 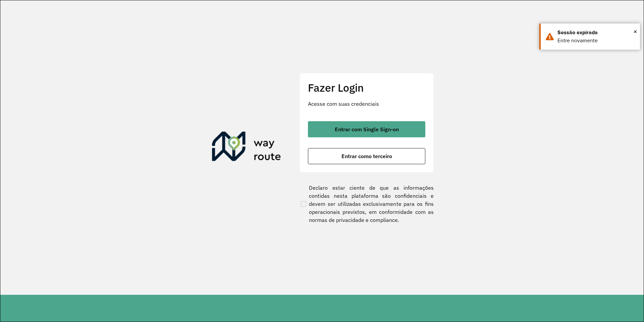 I want to click on div: Sessão expirada, so click(x=597, y=32).